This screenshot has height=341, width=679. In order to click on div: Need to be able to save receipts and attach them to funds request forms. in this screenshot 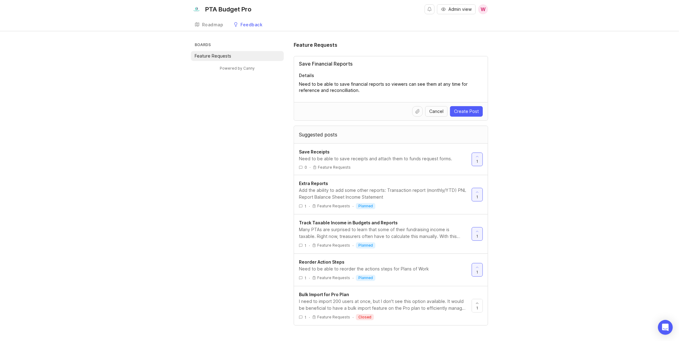, I will do `click(383, 159)`.